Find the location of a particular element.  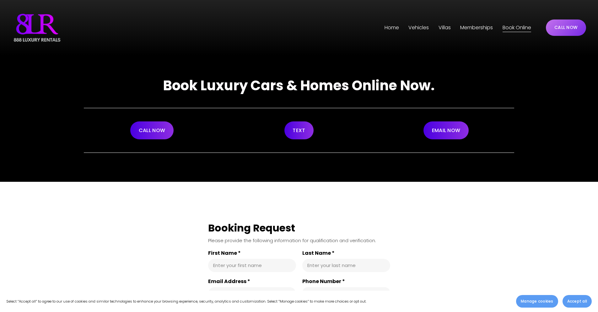

span: Vehicles is located at coordinates (419, 28).